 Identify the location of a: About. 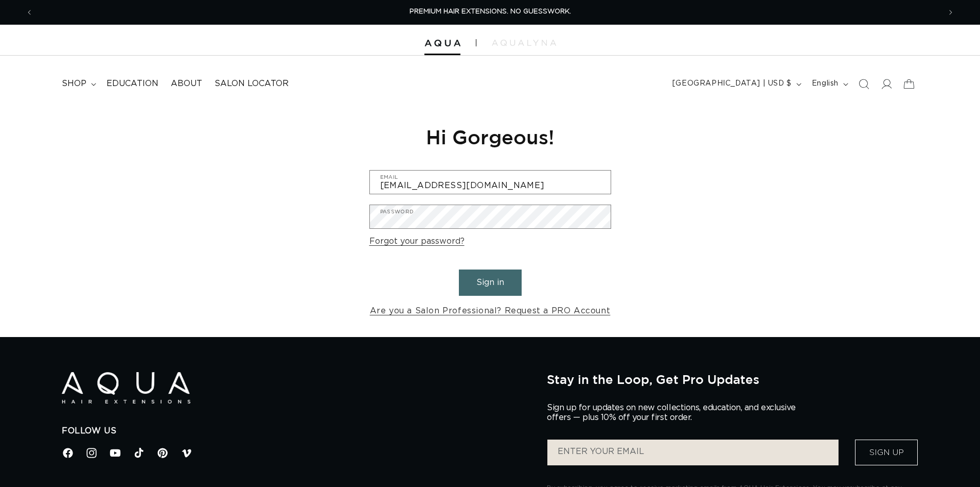
(186, 84).